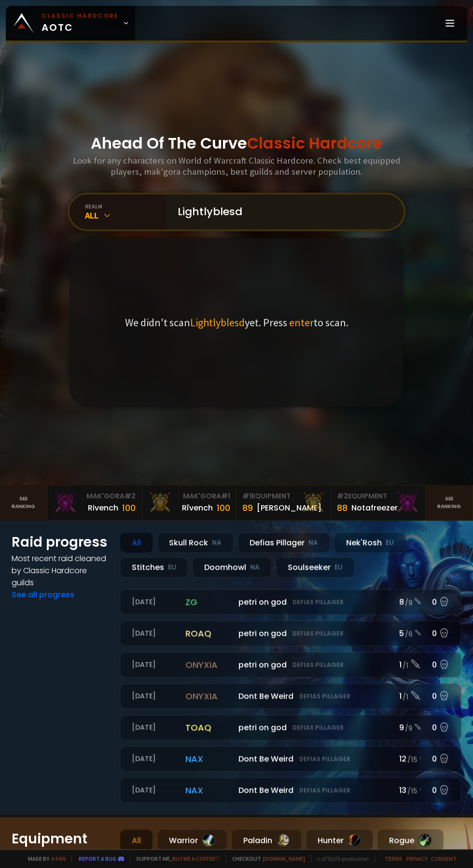  I want to click on span: enter, so click(302, 322).